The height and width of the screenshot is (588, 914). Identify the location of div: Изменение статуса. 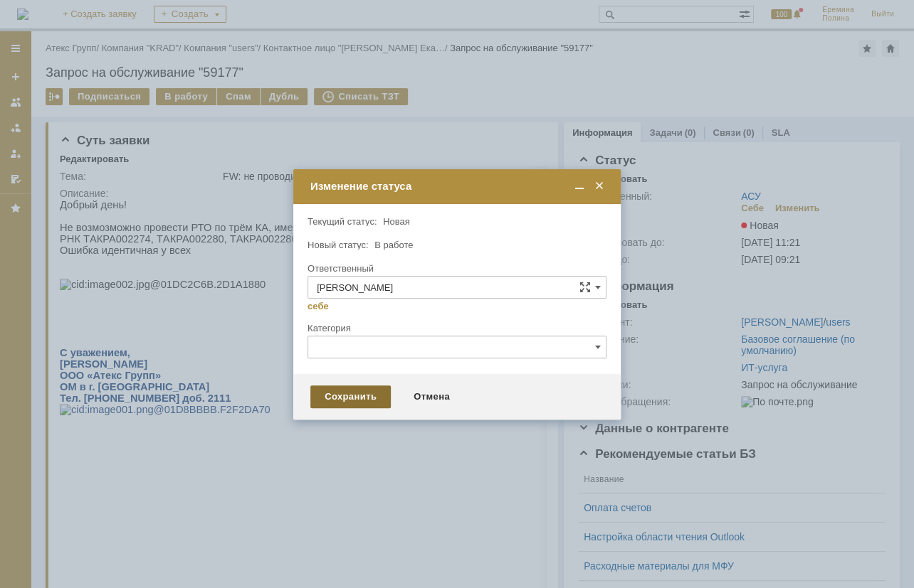
(459, 187).